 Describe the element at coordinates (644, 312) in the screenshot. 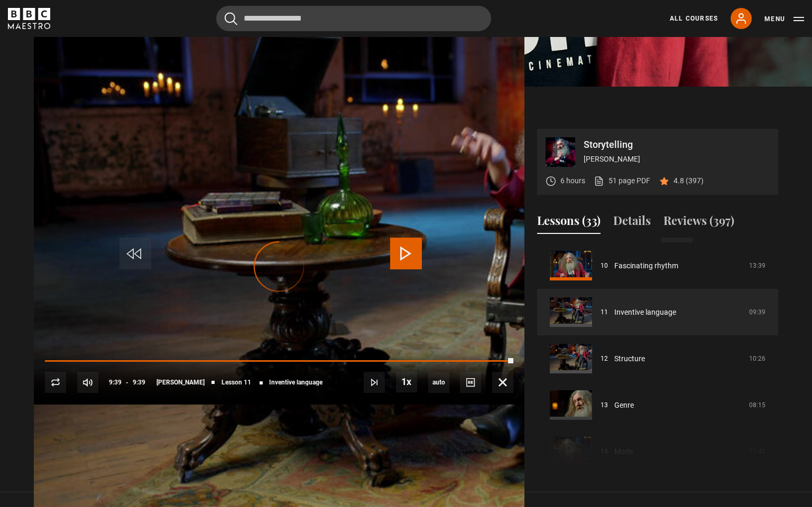

I see `a: Inventive language` at that location.